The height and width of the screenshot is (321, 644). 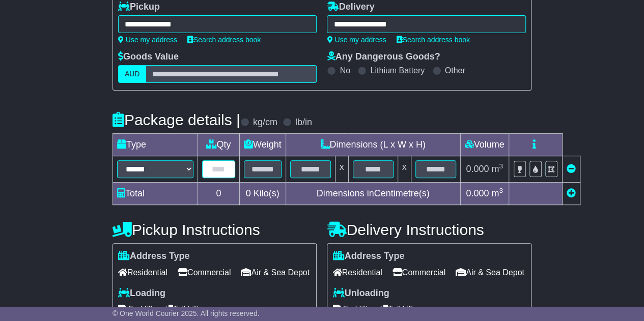 I want to click on label: Unloading, so click(x=360, y=294).